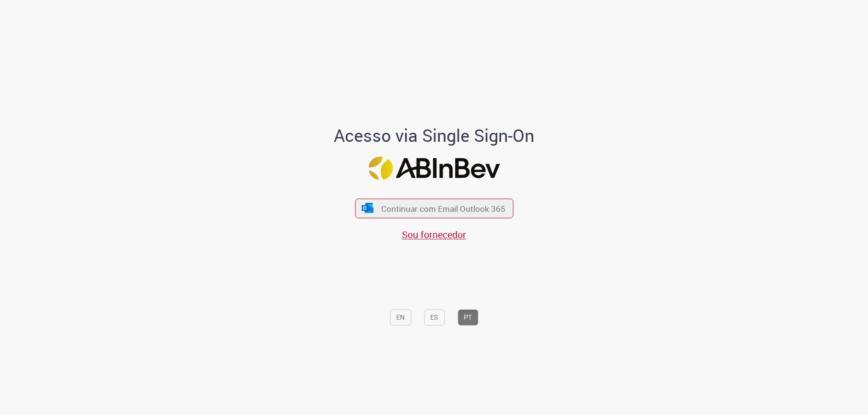 The height and width of the screenshot is (415, 868). Describe the element at coordinates (468, 317) in the screenshot. I see `button: PT` at that location.